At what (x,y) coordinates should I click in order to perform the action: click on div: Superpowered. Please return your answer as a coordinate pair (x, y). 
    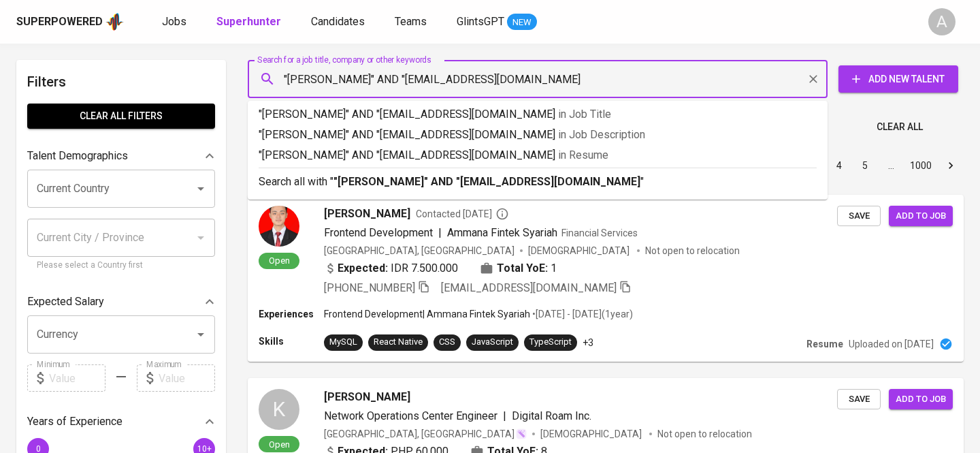
    Looking at the image, I should click on (59, 22).